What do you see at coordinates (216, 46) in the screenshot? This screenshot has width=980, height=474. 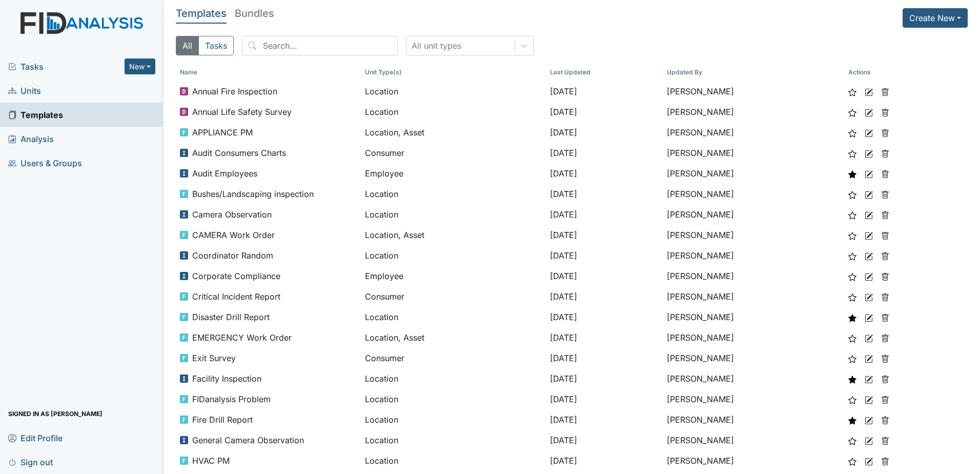 I see `button: Tasks` at bounding box center [216, 46].